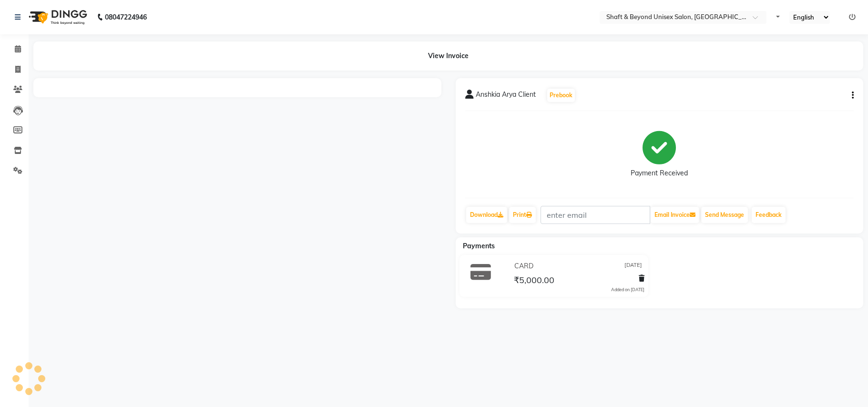 The height and width of the screenshot is (407, 868). Describe the element at coordinates (486, 215) in the screenshot. I see `a: Download` at that location.